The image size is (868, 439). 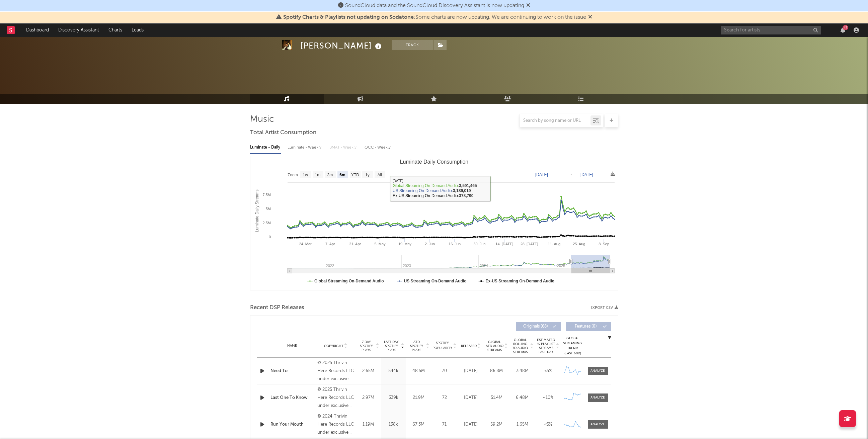 What do you see at coordinates (330, 175) in the screenshot?
I see `text: 3m` at bounding box center [330, 175].